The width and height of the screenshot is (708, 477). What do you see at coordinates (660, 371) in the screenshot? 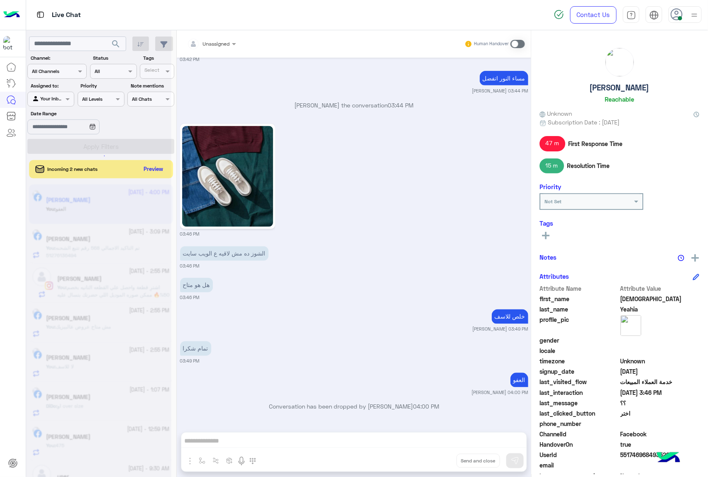
I see `span: 2025-03-29T21:13:38.277Z` at bounding box center [660, 371].